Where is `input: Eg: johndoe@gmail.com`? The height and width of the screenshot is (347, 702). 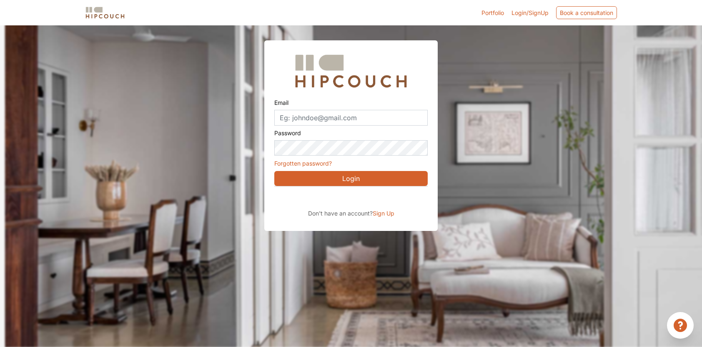 input: Eg: johndoe@gmail.com is located at coordinates (351, 118).